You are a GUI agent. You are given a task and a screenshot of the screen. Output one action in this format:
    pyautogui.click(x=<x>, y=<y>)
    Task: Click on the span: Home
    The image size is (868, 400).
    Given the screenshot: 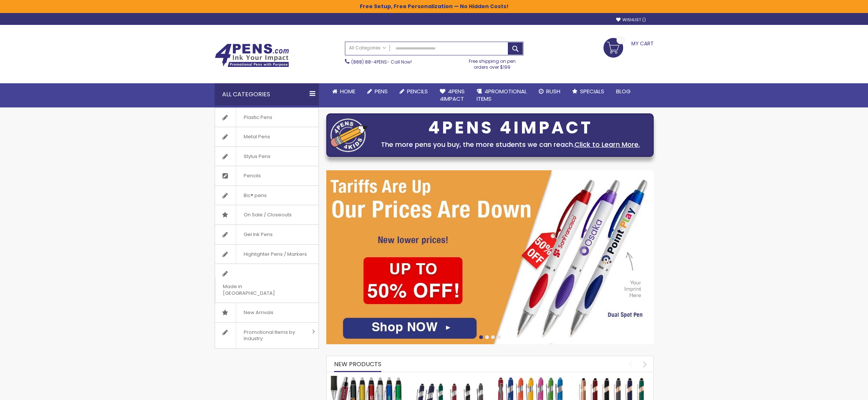 What is the action you would take?
    pyautogui.click(x=347, y=91)
    